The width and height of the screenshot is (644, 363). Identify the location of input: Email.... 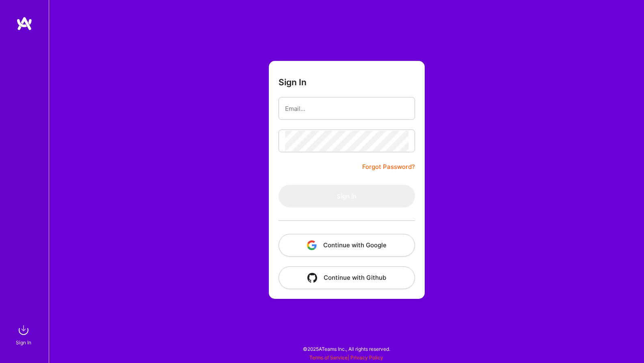
(347, 108).